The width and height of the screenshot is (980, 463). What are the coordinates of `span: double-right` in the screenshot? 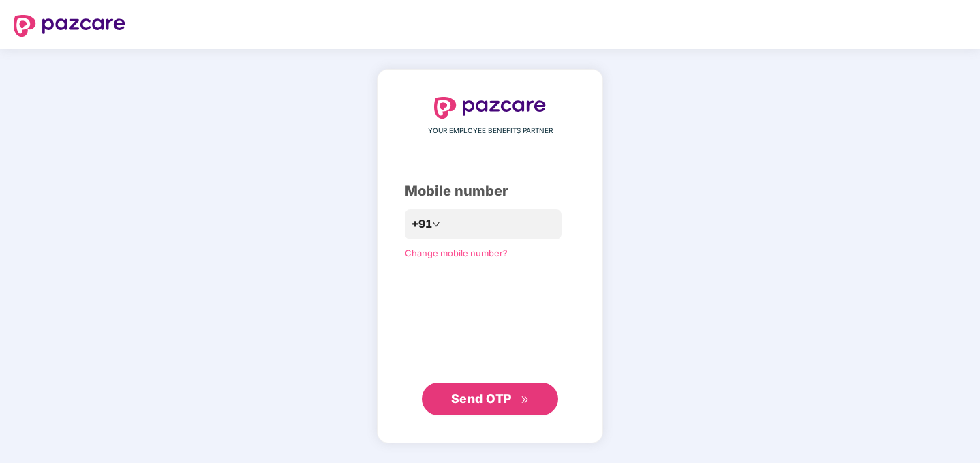 It's located at (525, 400).